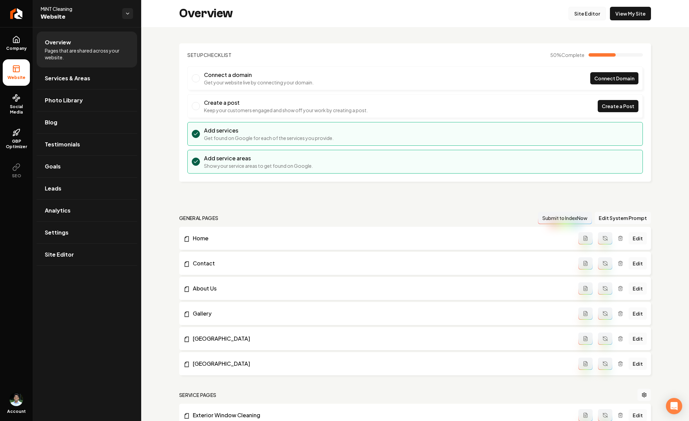  What do you see at coordinates (16, 176) in the screenshot?
I see `span: SEO` at bounding box center [16, 176].